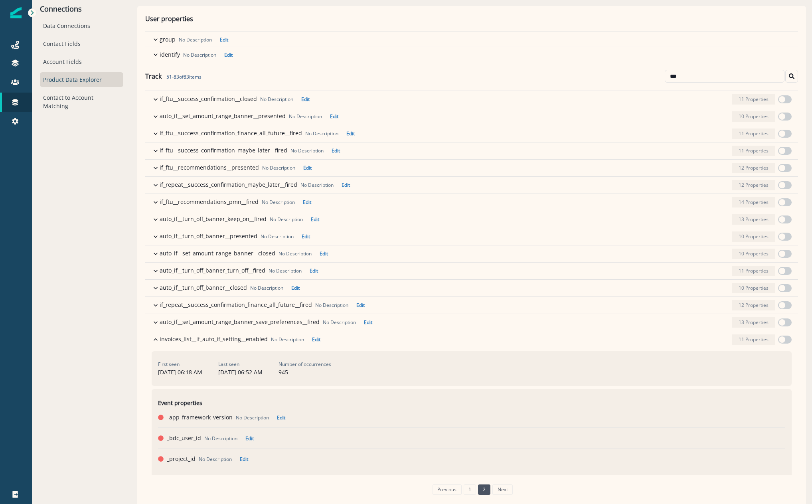  I want to click on p: if_ftu__success_confirmation_finance_all_future__fired, so click(231, 133).